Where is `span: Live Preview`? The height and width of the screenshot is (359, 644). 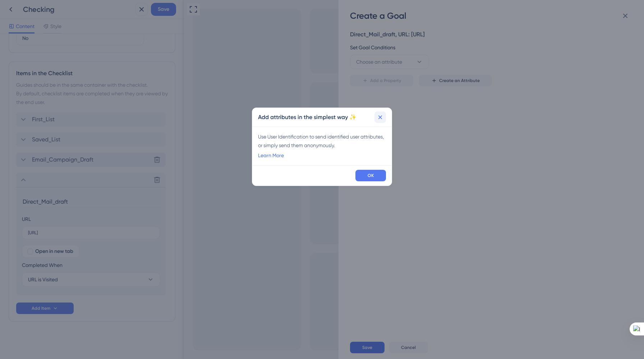 span: Live Preview is located at coordinates (435, 301).